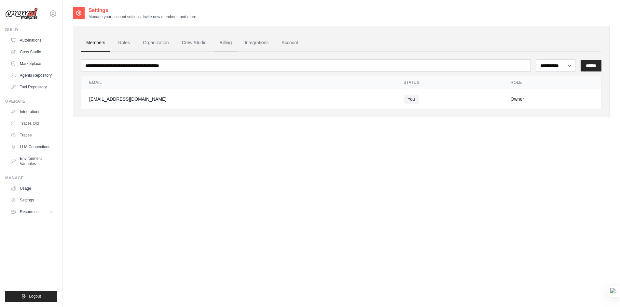 The image size is (620, 307). What do you see at coordinates (96, 43) in the screenshot?
I see `a: Members` at bounding box center [96, 43].